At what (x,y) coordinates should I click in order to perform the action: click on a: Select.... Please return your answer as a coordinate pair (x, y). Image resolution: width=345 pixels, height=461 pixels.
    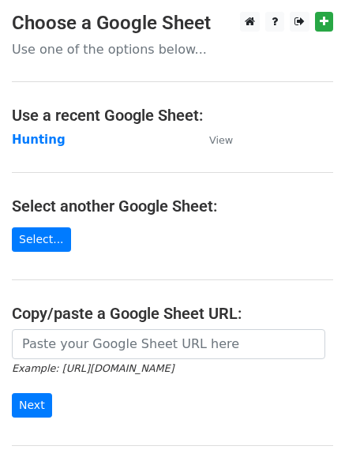
    Looking at the image, I should click on (41, 239).